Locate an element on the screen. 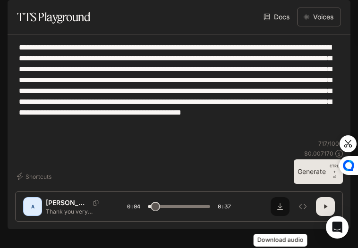 This screenshot has height=248, width=358. span: 0:37 is located at coordinates (224, 207).